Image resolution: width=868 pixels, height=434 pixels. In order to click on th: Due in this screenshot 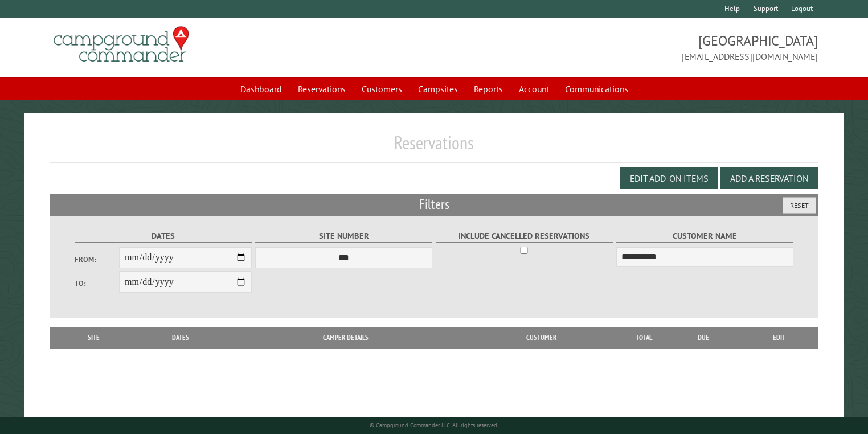, I will do `click(704, 338)`.